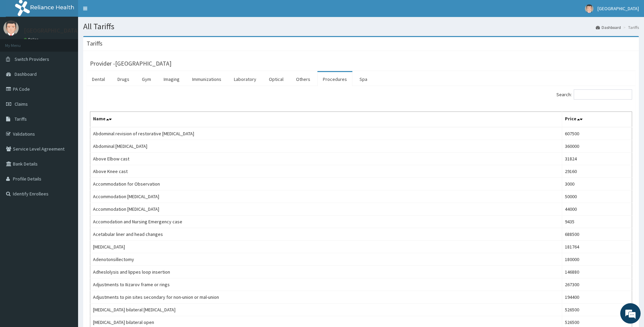 Image resolution: width=644 pixels, height=327 pixels. I want to click on td: Accomodation and Nursing Emergency case, so click(326, 221).